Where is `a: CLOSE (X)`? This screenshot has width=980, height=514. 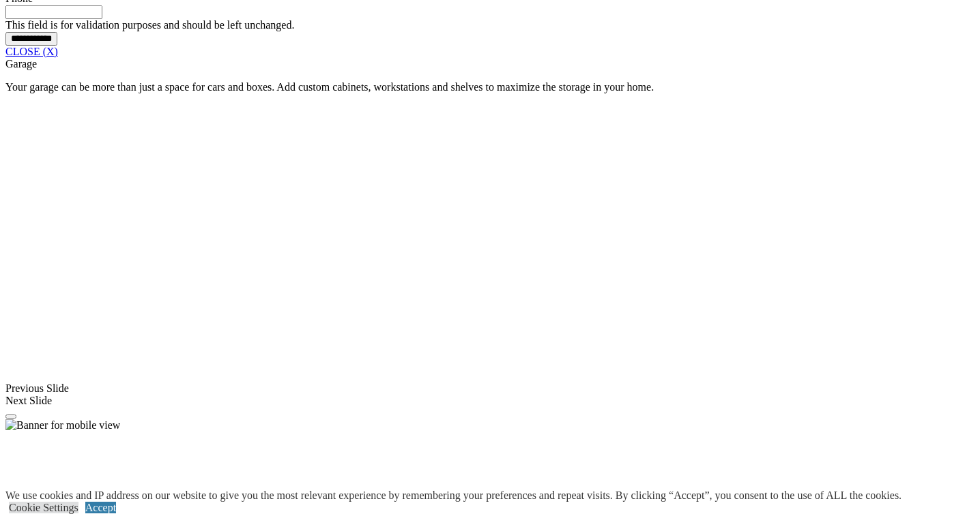 a: CLOSE (X) is located at coordinates (32, 51).